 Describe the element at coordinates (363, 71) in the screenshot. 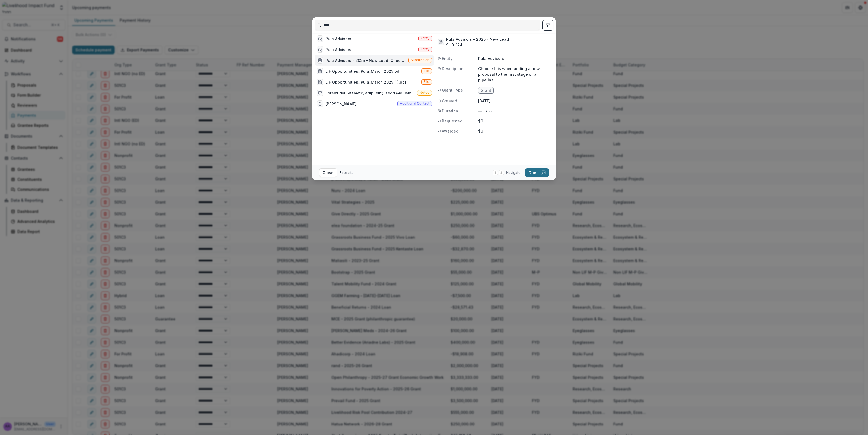

I see `div: LIF Opportunities_ Pula_March 2025.pdf` at that location.